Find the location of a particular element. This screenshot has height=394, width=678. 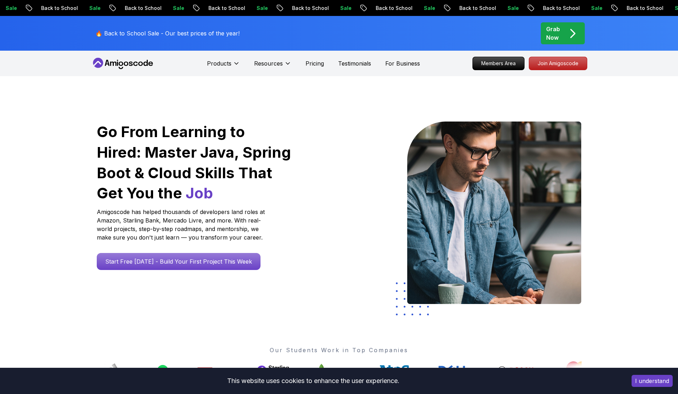

p: Pricing is located at coordinates (315, 63).